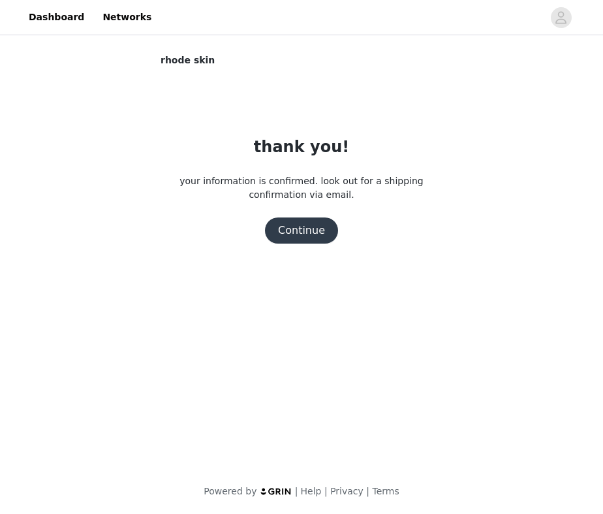  I want to click on a: Dashboard, so click(56, 17).